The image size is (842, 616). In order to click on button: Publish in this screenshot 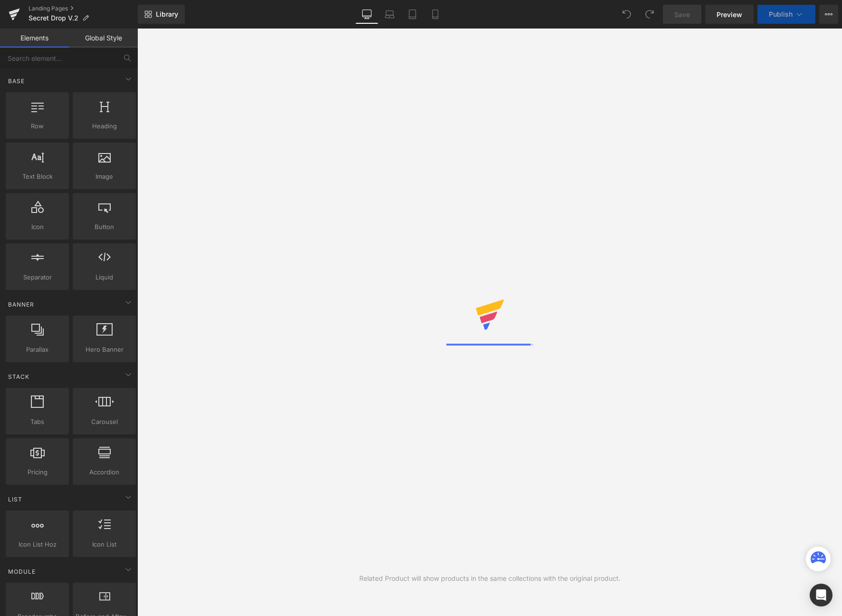, I will do `click(786, 14)`.